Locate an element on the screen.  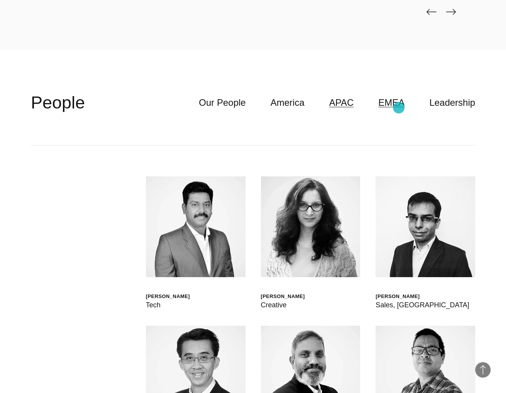
a: EMEA is located at coordinates (392, 103).